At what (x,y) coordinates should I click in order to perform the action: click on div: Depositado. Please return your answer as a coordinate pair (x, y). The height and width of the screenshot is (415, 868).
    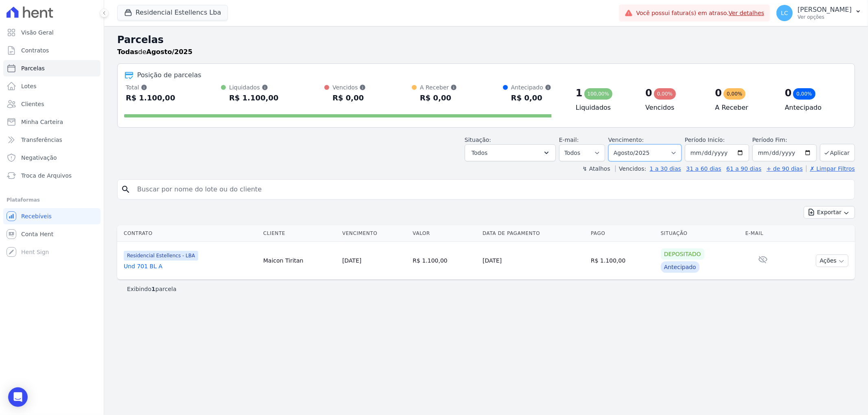
    Looking at the image, I should click on (682, 254).